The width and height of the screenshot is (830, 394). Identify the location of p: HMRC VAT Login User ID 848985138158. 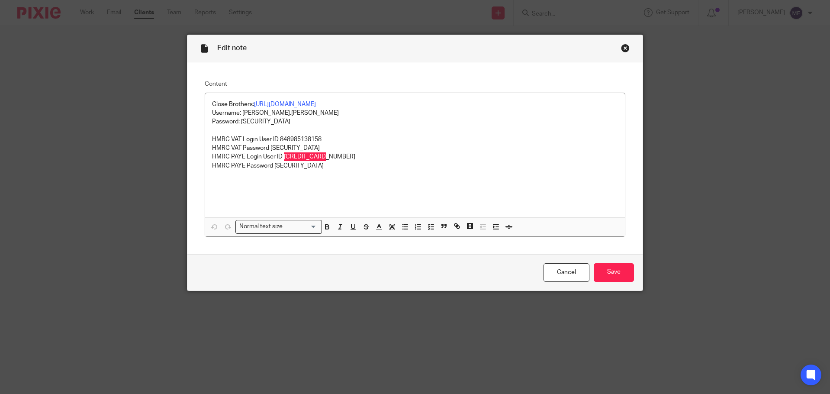
(415, 139).